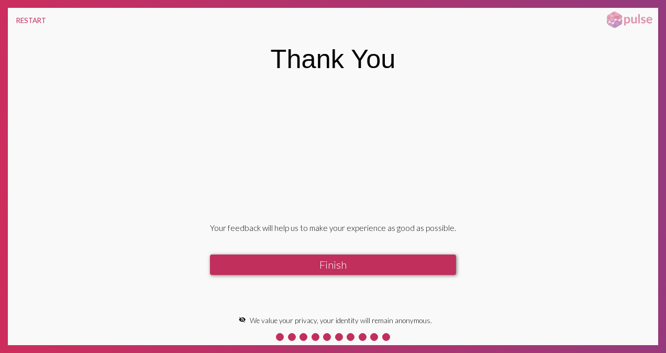 This screenshot has height=353, width=666. What do you see at coordinates (341, 320) in the screenshot?
I see `span: We value your privacy, your identity will remain anonymous.` at bounding box center [341, 320].